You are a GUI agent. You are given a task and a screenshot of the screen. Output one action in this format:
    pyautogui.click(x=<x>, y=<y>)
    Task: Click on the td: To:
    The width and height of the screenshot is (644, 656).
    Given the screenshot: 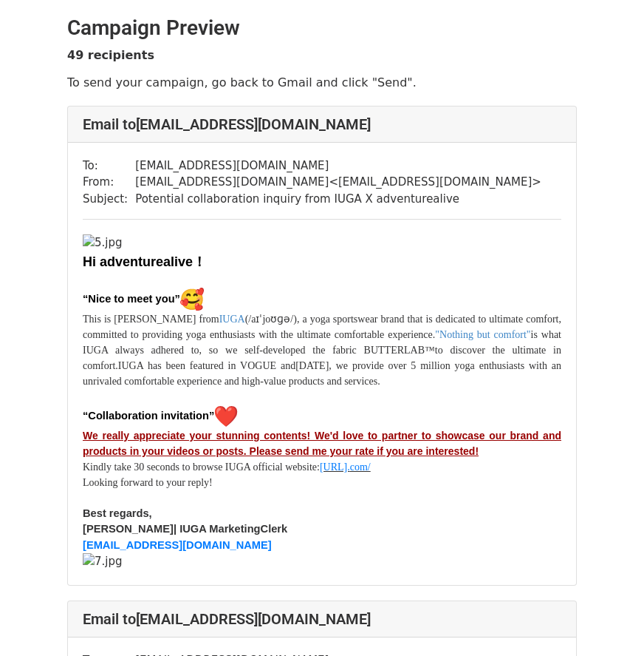 What is the action you would take?
    pyautogui.click(x=109, y=165)
    